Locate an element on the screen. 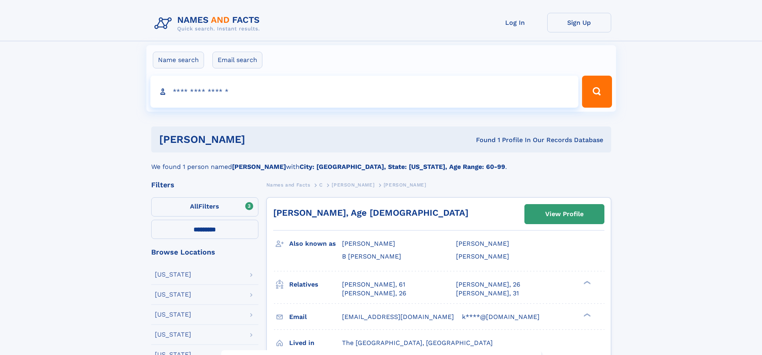 The height and width of the screenshot is (355, 762). h3: Lived in is located at coordinates (316, 343).